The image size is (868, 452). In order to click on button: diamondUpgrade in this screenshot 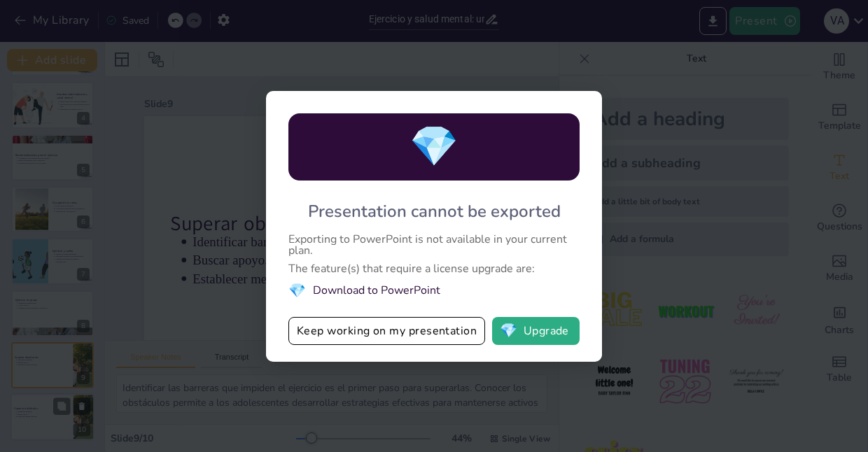, I will do `click(536, 331)`.